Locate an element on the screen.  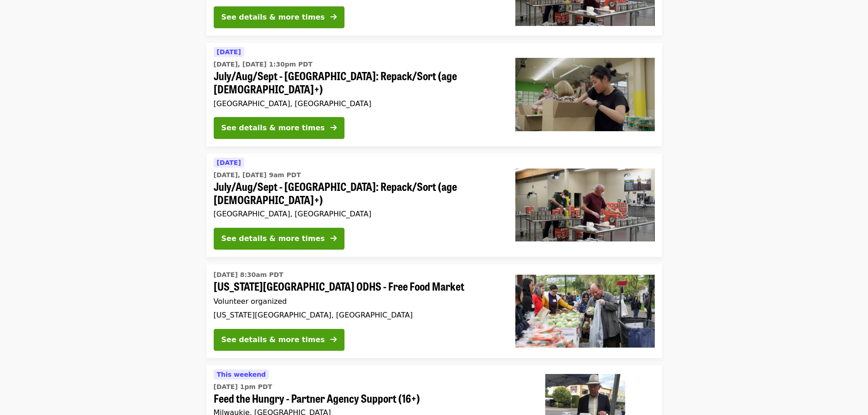
img: July/Aug/Sept - Portland: Repack/Sort (age 8+) organized by Oregon Food Bank is located at coordinates (585, 94).